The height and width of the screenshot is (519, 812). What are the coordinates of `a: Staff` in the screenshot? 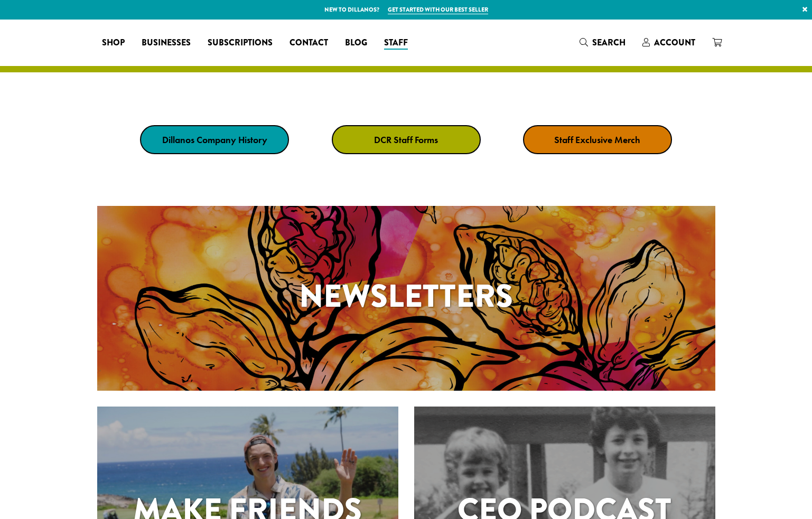 It's located at (395, 43).